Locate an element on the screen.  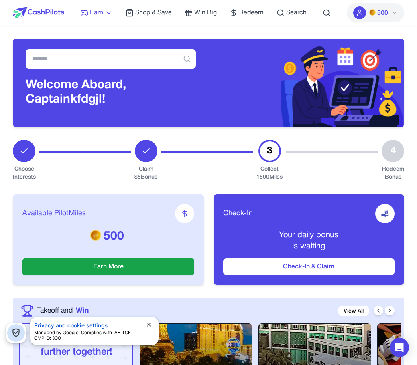
img: Header decoration is located at coordinates (306, 83).